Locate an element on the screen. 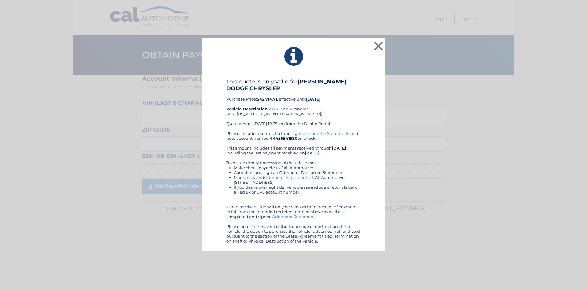 The height and width of the screenshot is (289, 587). b: 44455541520 is located at coordinates (284, 138).